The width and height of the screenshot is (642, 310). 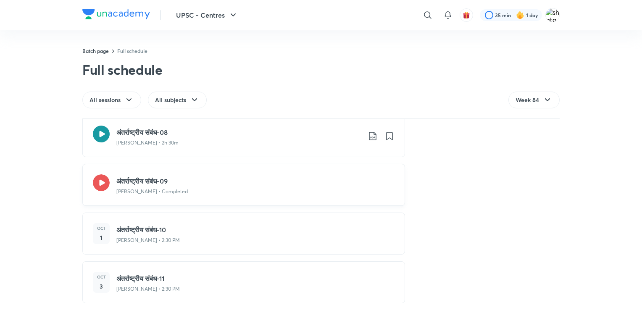 What do you see at coordinates (122, 70) in the screenshot?
I see `div: Full schedule` at bounding box center [122, 70].